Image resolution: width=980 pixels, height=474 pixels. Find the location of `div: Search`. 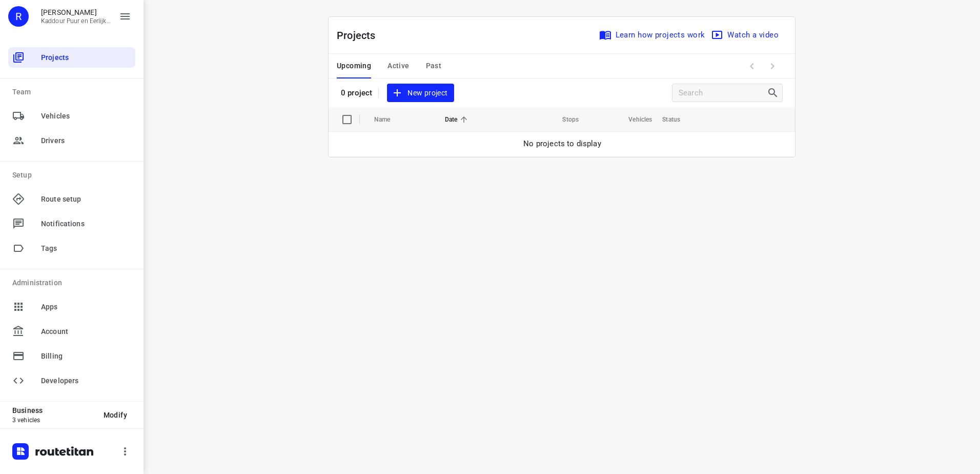

div: Search is located at coordinates (774, 93).